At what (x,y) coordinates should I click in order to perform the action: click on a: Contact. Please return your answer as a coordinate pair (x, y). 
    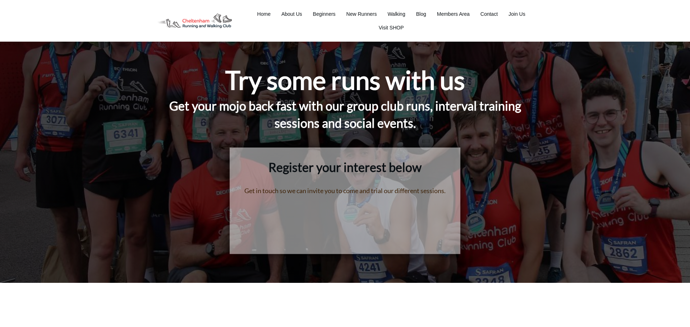
    Looking at the image, I should click on (489, 14).